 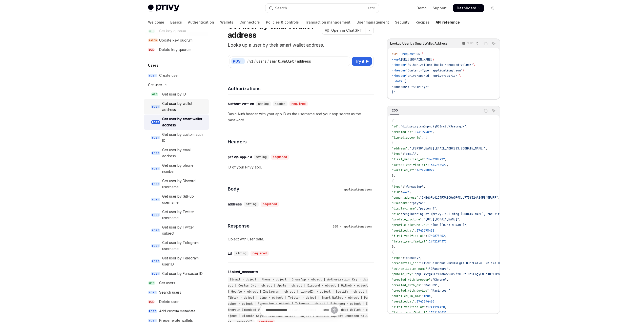 What do you see at coordinates (176, 138) in the screenshot?
I see `a: POSTGet user by custom auth ID` at bounding box center [176, 138].